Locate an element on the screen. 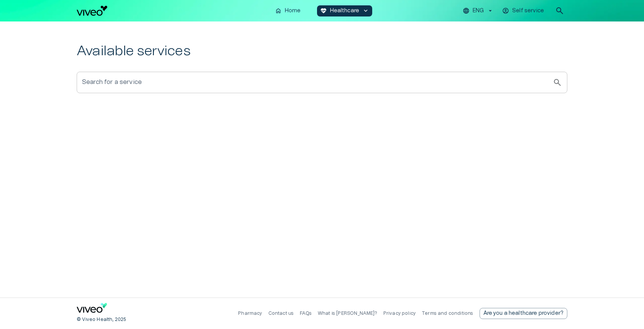  a: Terms and conditions is located at coordinates (447, 313).